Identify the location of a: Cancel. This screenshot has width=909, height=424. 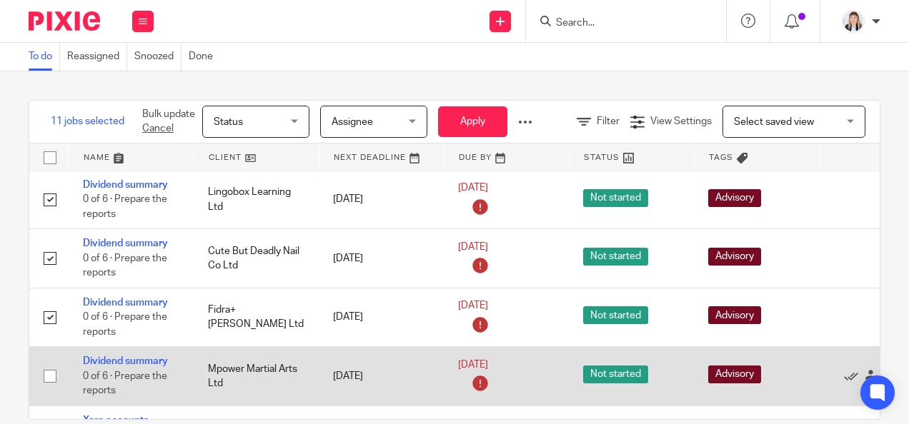
(158, 129).